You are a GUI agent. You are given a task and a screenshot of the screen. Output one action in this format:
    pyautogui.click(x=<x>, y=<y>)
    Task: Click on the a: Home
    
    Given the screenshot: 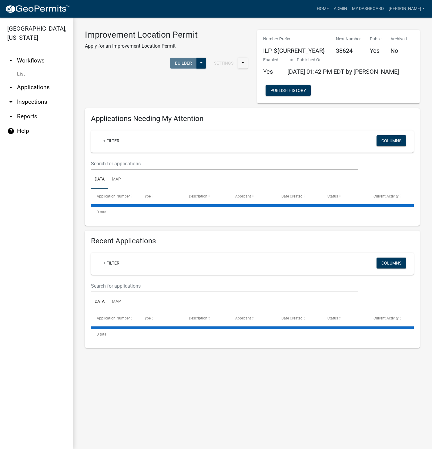 What is the action you would take?
    pyautogui.click(x=323, y=9)
    